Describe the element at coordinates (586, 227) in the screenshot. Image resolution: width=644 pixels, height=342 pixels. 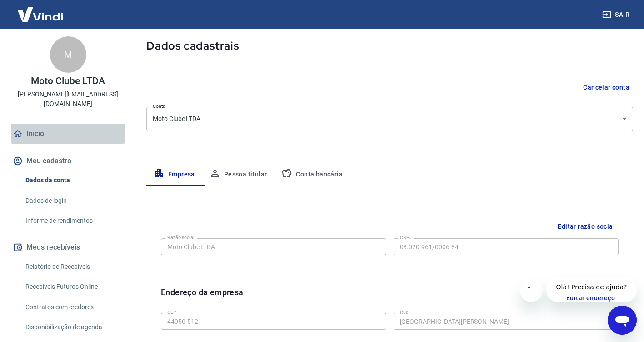
I see `button: Editar razão social` at that location.